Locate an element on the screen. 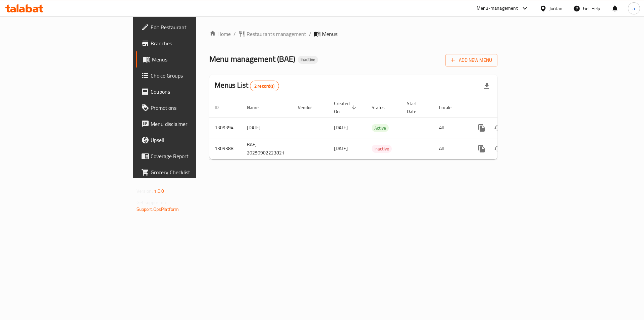  a: Upsell is located at coordinates (188, 140).